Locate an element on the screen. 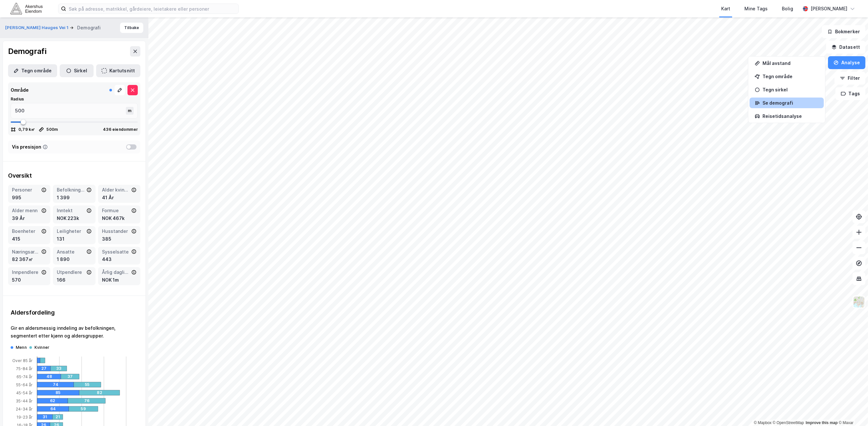  div: Tegn område is located at coordinates (791, 76).